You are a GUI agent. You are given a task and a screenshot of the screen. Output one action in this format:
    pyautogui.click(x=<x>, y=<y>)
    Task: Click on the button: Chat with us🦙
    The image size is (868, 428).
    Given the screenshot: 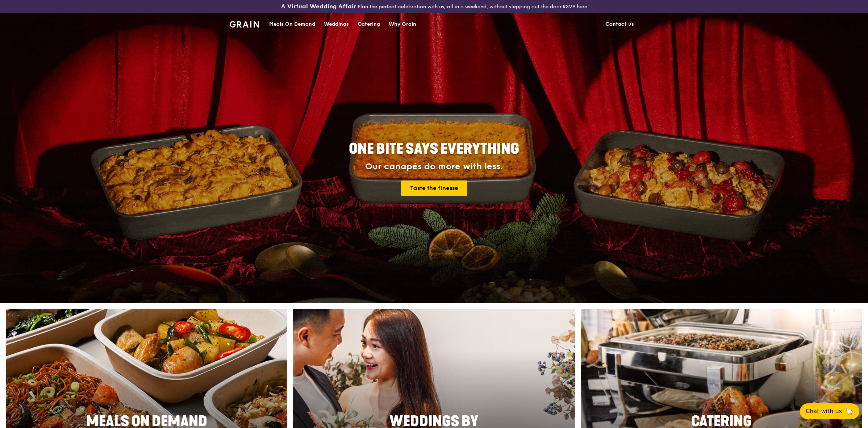 What is the action you would take?
    pyautogui.click(x=830, y=411)
    